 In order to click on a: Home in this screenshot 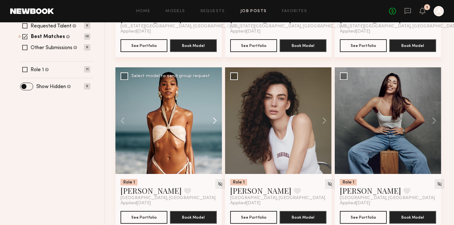, I will do `click(143, 11)`.